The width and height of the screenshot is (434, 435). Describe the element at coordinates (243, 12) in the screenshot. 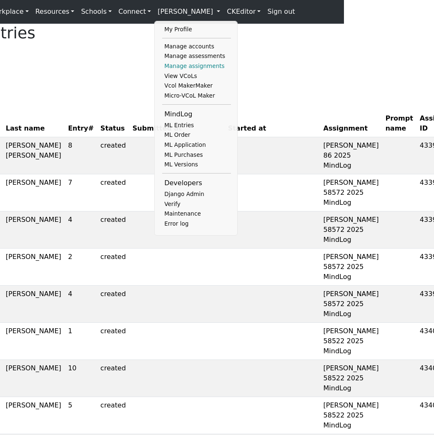

I see `a: CKEditor` at that location.